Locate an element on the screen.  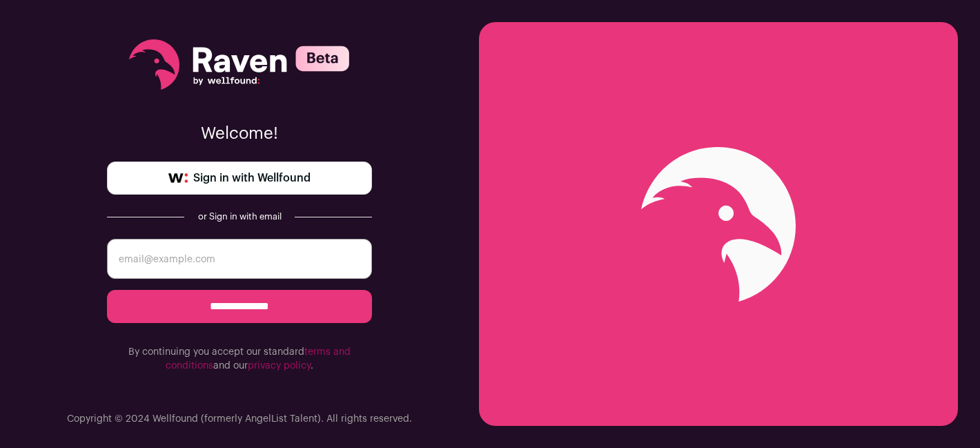
p: Copyright © 2024 Wellfound (formerly AngelList Talent). All rights reserved. is located at coordinates (240, 419).